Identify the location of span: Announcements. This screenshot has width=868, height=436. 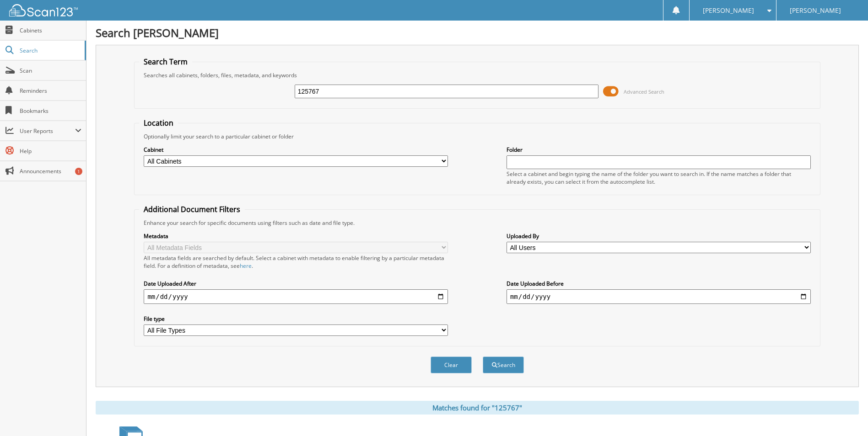
(51, 171).